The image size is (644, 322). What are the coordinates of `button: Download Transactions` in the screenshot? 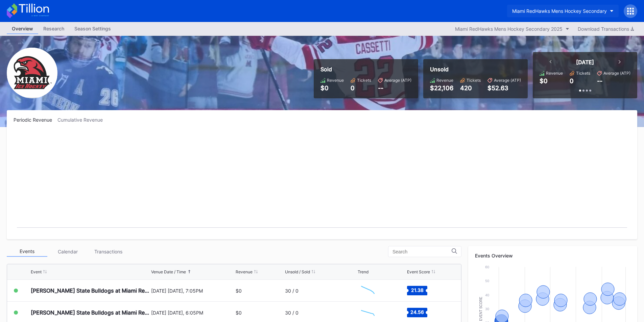 It's located at (606, 29).